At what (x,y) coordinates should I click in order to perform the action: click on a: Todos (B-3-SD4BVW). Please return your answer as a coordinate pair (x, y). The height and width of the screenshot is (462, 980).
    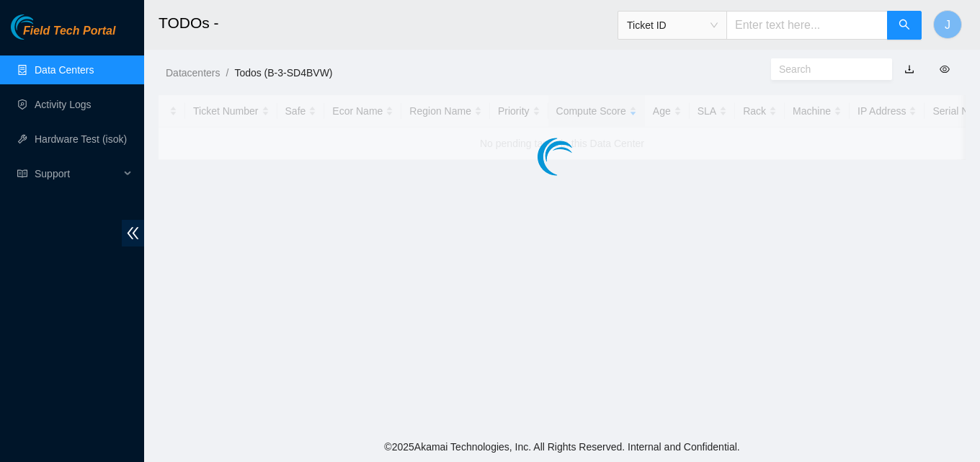
    Looking at the image, I should click on (283, 73).